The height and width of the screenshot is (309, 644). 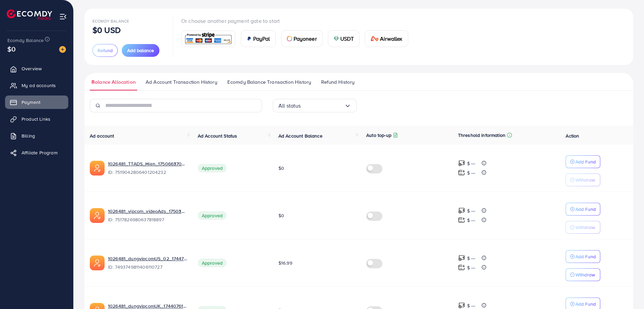 What do you see at coordinates (300, 136) in the screenshot?
I see `span: Ad Account Balance` at bounding box center [300, 136].